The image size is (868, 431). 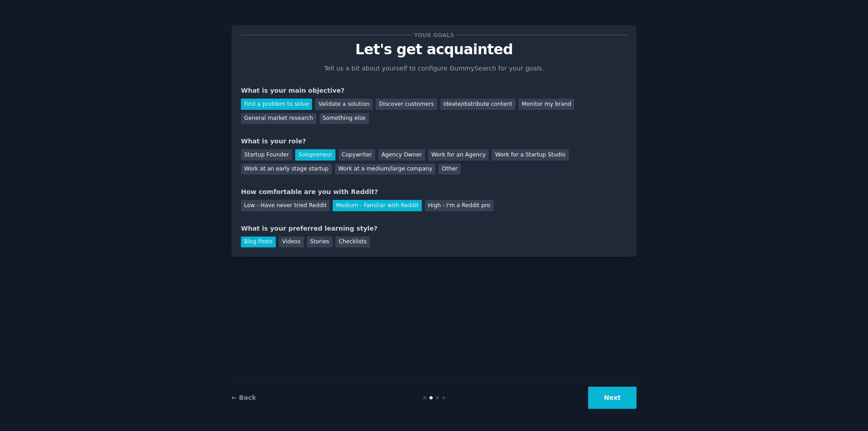 What do you see at coordinates (315, 155) in the screenshot?
I see `div: Solopreneur` at bounding box center [315, 155].